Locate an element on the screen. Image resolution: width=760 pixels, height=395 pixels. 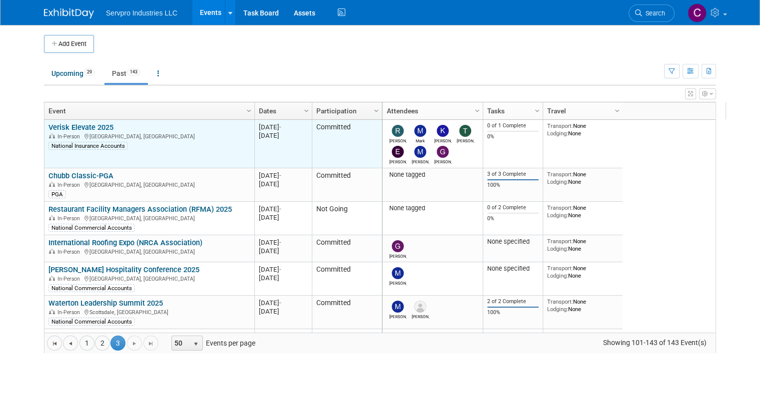
img: Maria Robertson is located at coordinates (398, 307).